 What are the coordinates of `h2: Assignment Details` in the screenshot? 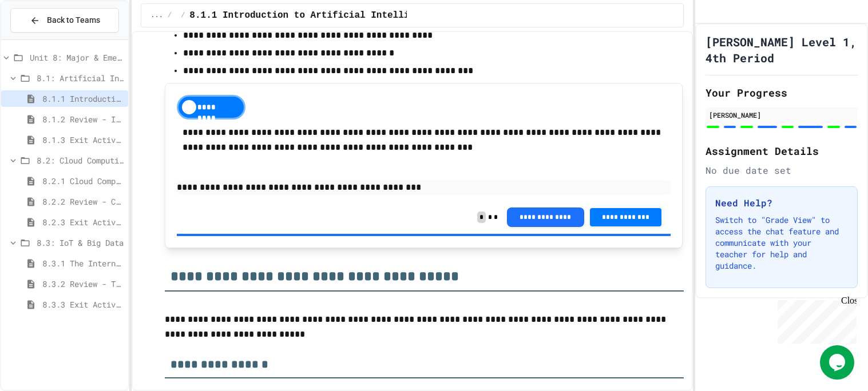 It's located at (782, 151).